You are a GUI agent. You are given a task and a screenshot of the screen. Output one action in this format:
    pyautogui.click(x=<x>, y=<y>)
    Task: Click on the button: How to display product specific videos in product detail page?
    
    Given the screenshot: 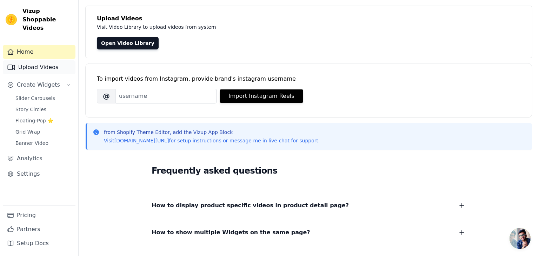 What is the action you would take?
    pyautogui.click(x=309, y=206)
    